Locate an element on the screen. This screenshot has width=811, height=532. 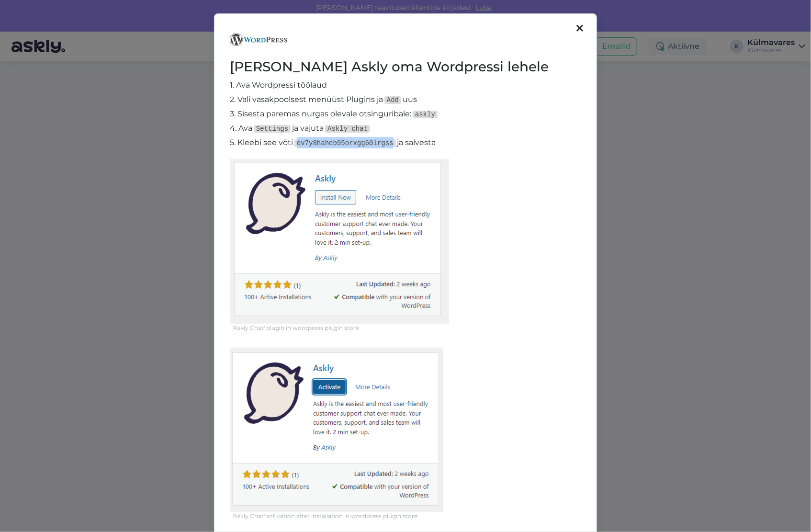
img: Wordpress step 1 is located at coordinates (339, 241).